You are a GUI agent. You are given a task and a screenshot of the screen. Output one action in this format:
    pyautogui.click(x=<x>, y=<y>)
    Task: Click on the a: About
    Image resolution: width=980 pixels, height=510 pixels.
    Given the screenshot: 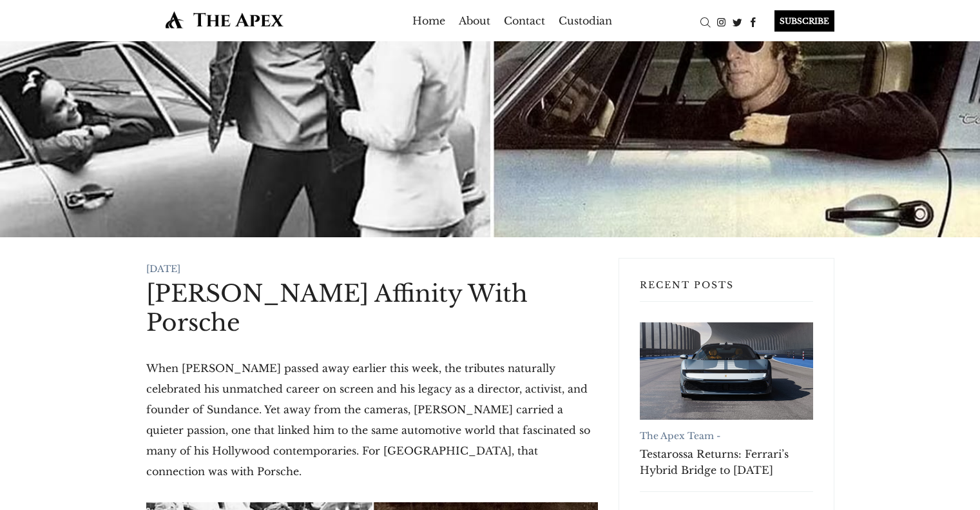 What is the action you would take?
    pyautogui.click(x=474, y=20)
    